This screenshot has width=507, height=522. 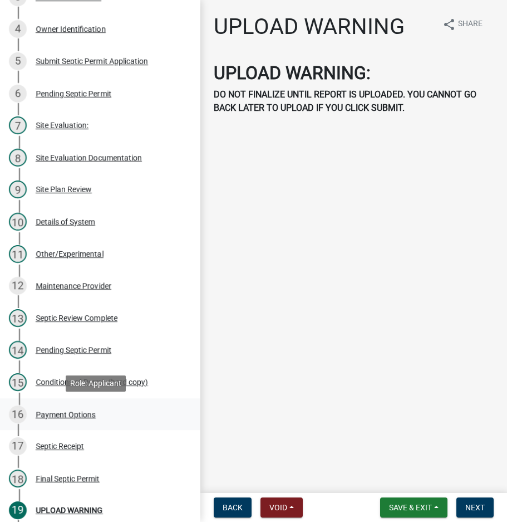 What do you see at coordinates (71, 29) in the screenshot?
I see `div: Owner Identification` at bounding box center [71, 29].